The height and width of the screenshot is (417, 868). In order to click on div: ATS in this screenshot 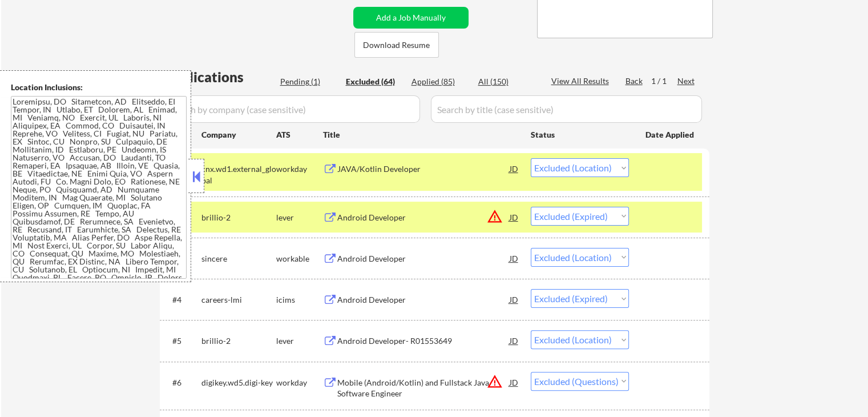, I will do `click(299, 135)`.